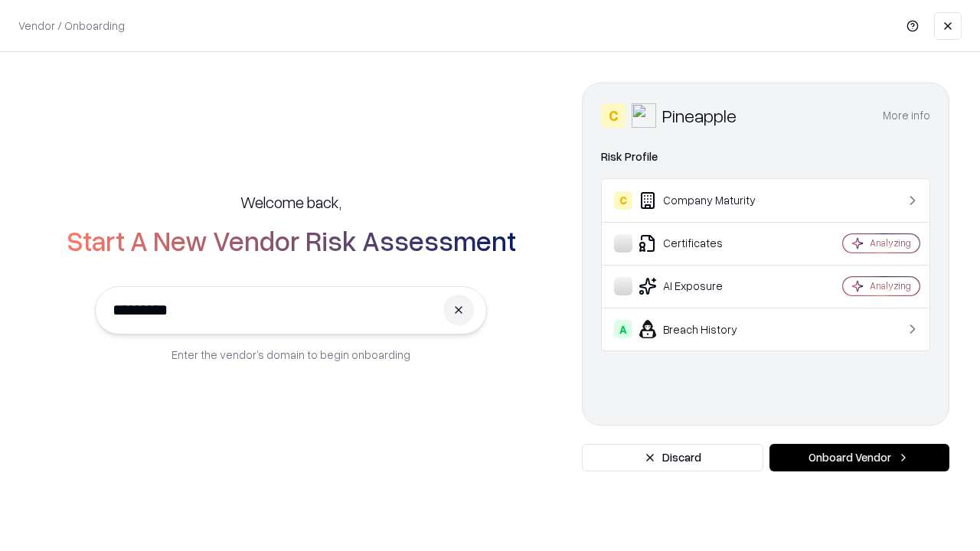 Image resolution: width=980 pixels, height=551 pixels. What do you see at coordinates (623, 329) in the screenshot?
I see `div: A` at bounding box center [623, 329].